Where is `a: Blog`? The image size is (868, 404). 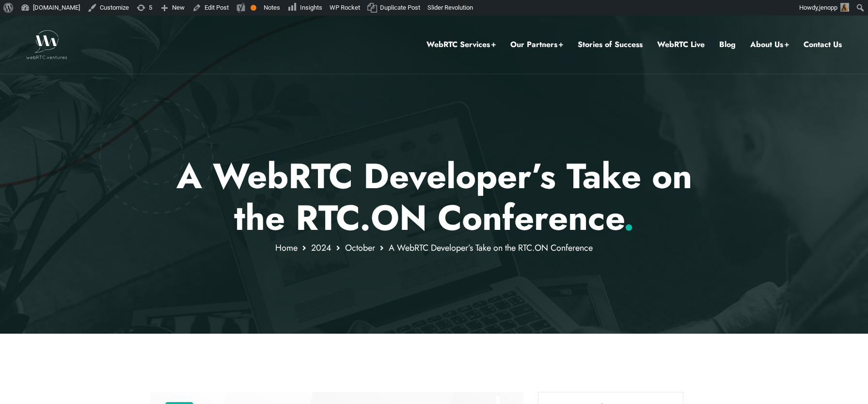
a: Blog is located at coordinates (727, 44).